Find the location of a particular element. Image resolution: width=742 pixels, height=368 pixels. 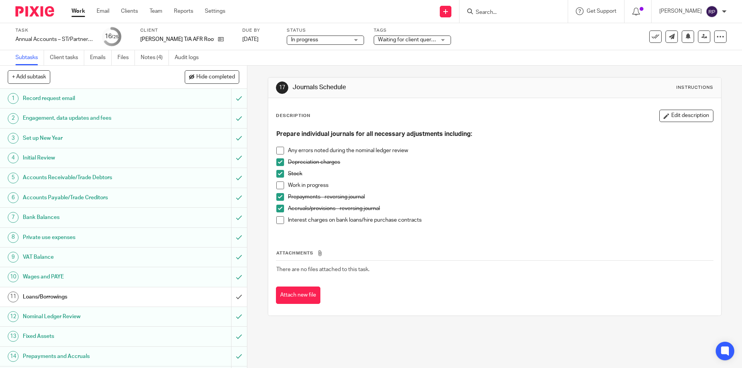

div: 5 is located at coordinates (13, 178).